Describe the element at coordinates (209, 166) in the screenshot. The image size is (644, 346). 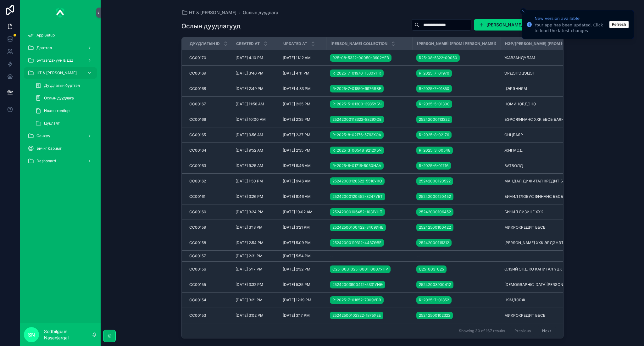
I see `a: CC00163` at that location.